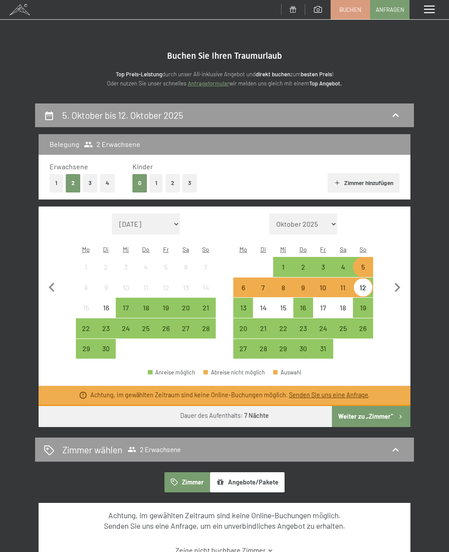 This screenshot has width=449, height=552. What do you see at coordinates (390, 10) in the screenshot?
I see `a: Anfragen` at bounding box center [390, 10].